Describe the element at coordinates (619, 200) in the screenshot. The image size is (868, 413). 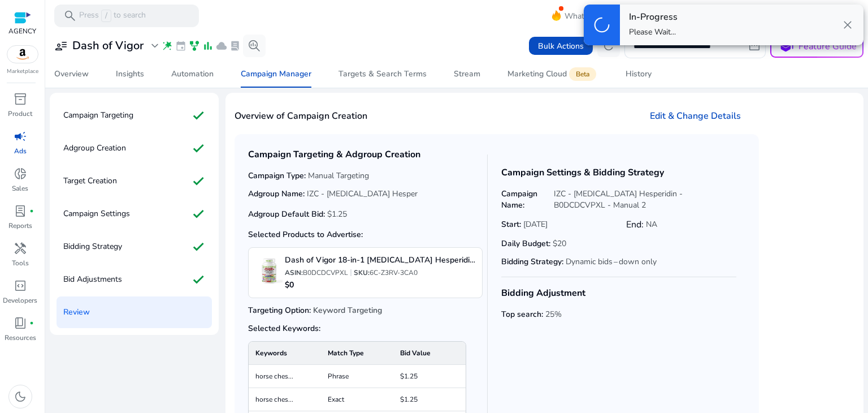
I see `span: Campaign Name:` at that location.